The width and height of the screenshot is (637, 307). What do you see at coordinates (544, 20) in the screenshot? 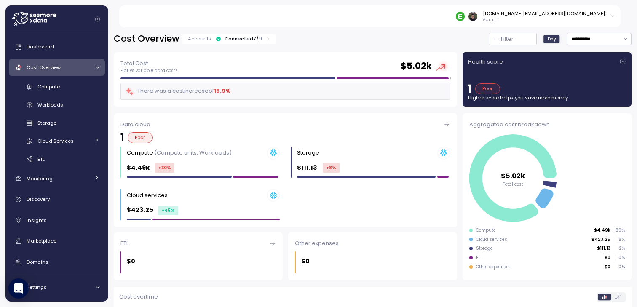
I see `p: Admin` at bounding box center [544, 20].